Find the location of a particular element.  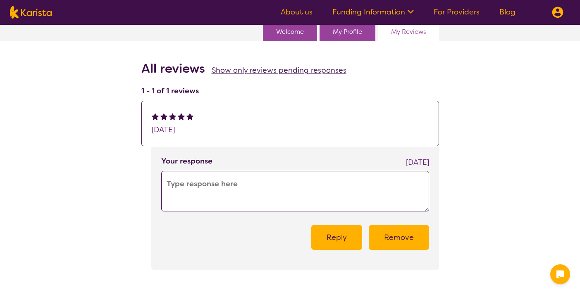

h4: 1 - 1 of 1 reviews is located at coordinates (290, 91).